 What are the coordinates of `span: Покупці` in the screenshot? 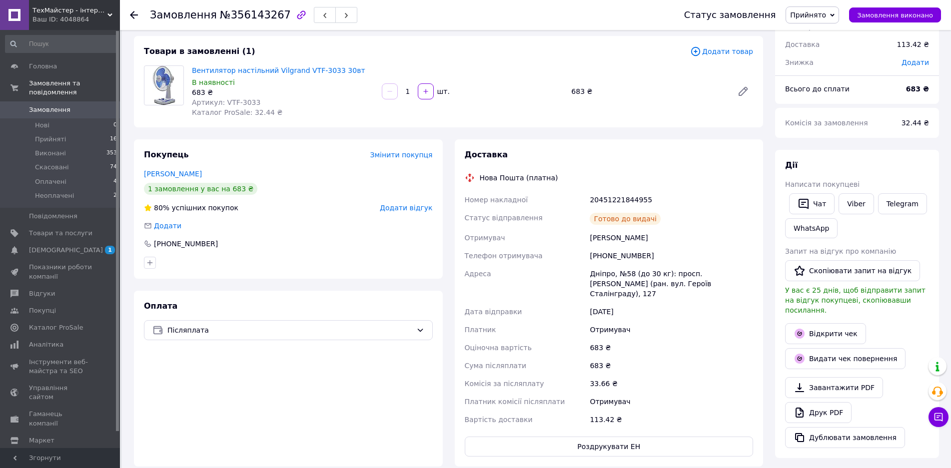 It's located at (42, 311).